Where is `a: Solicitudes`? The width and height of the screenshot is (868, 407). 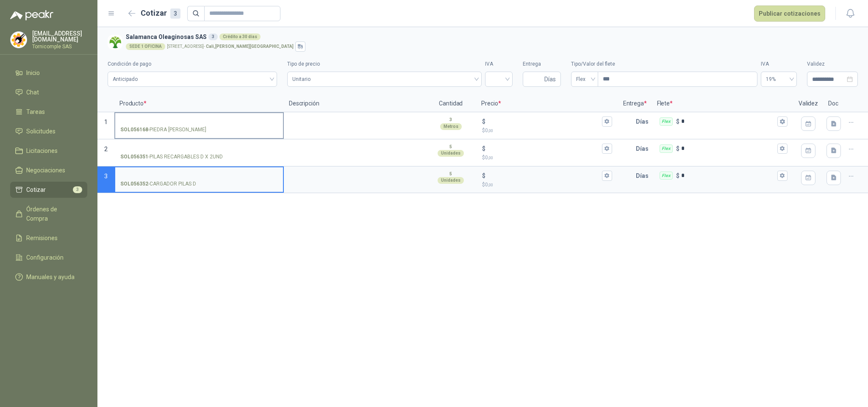
a: Solicitudes is located at coordinates (49, 131).